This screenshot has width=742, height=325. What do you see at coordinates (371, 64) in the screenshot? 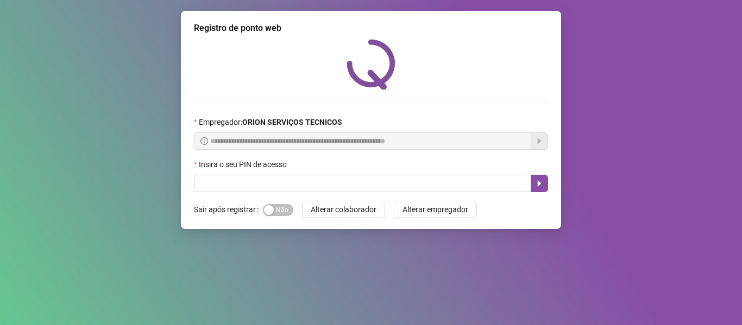
I see `img: QRPoint` at bounding box center [371, 64].